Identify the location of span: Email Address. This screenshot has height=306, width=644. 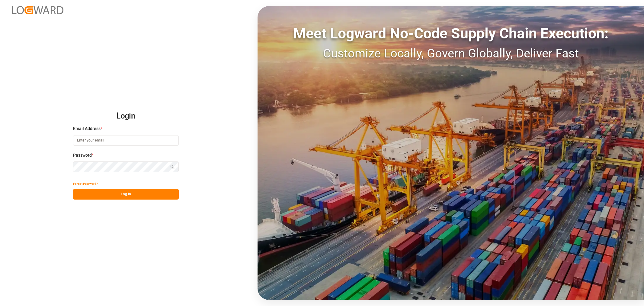
(87, 128).